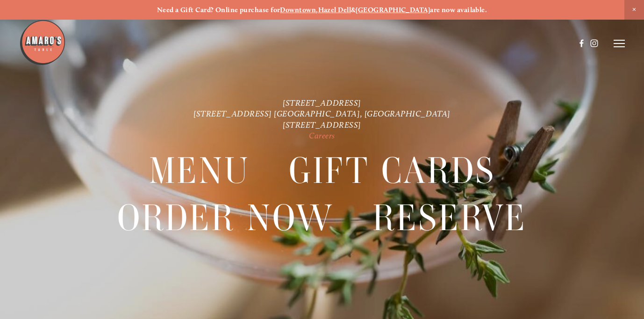 The image size is (644, 319). Describe the element at coordinates (458, 10) in the screenshot. I see `strong: are now available.` at that location.